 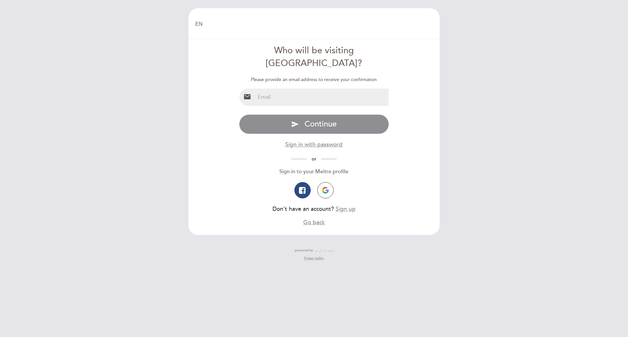 What do you see at coordinates (314, 124) in the screenshot?
I see `button: send Continue` at bounding box center [314, 124].